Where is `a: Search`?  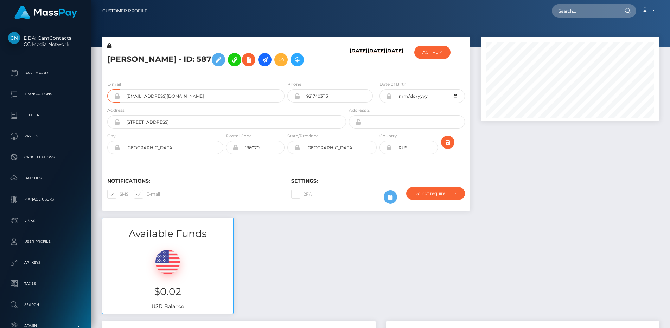
a: Search is located at coordinates (46, 305).